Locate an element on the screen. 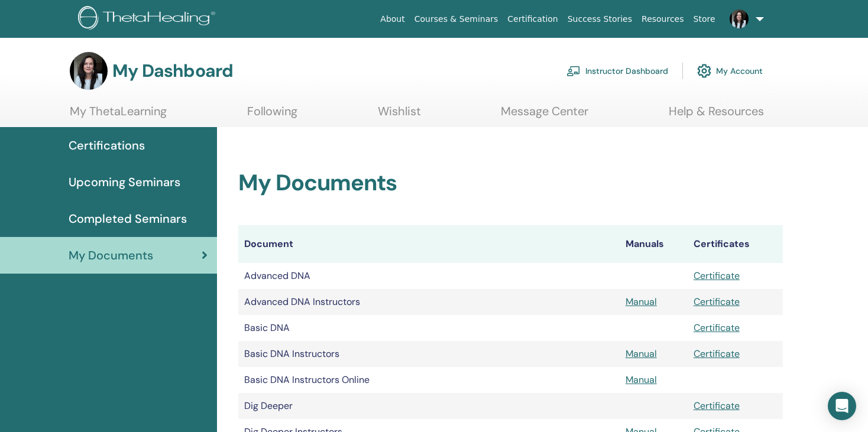 This screenshot has height=432, width=868. a: Help & Resources is located at coordinates (716, 115).